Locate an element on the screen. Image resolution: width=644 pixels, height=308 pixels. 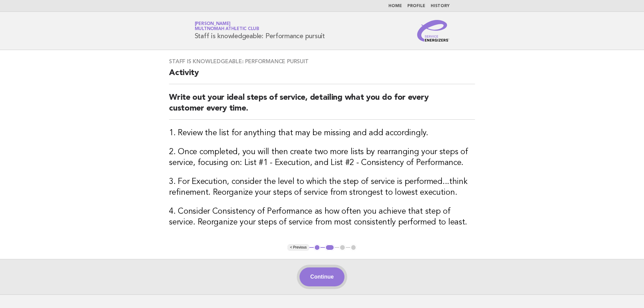
h2: Activity is located at coordinates (322, 76).